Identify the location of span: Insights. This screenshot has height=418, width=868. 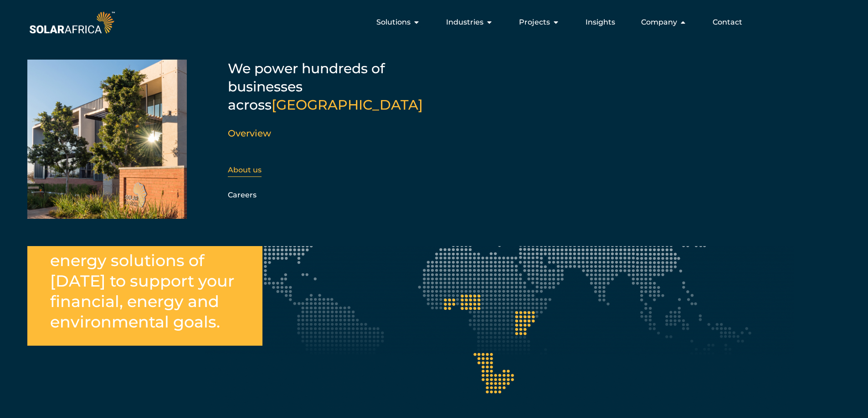
(600, 22).